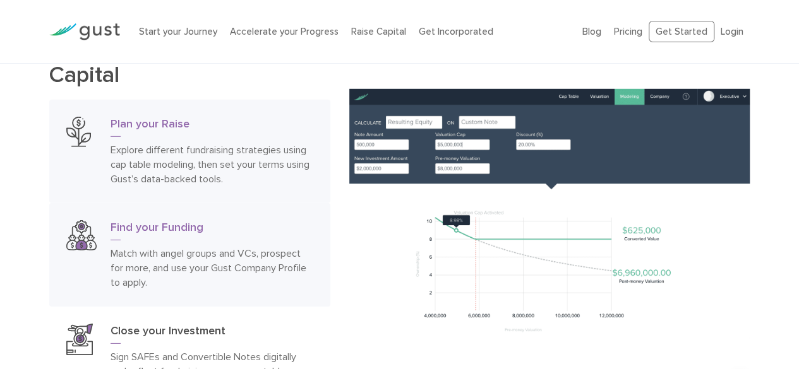 This screenshot has height=369, width=799. What do you see at coordinates (212, 334) in the screenshot?
I see `h3: Close your Investment` at bounding box center [212, 334].